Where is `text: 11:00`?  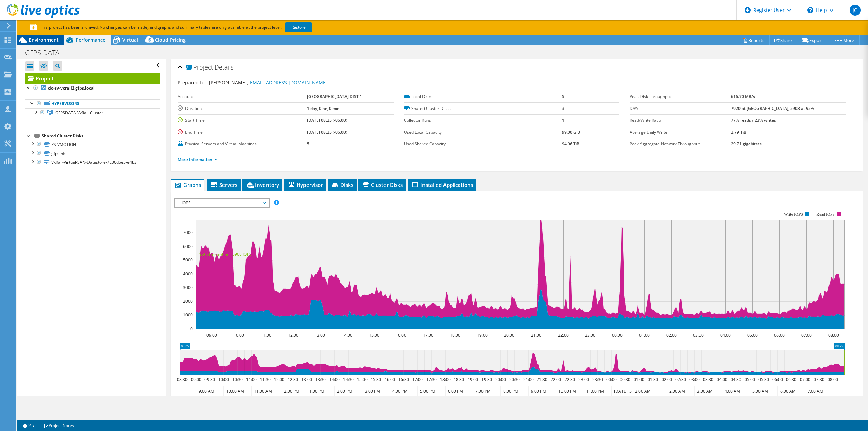 text: 11:00 is located at coordinates (266, 335).